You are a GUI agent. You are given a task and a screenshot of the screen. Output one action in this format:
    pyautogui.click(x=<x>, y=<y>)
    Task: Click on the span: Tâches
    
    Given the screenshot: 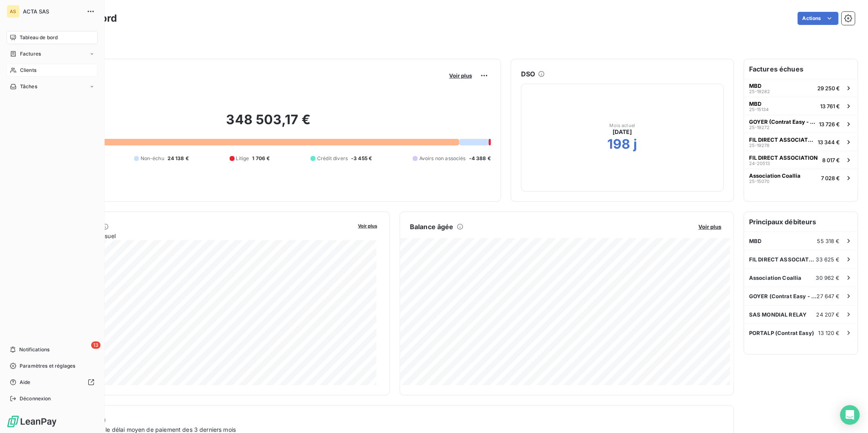 What is the action you would take?
    pyautogui.click(x=29, y=87)
    